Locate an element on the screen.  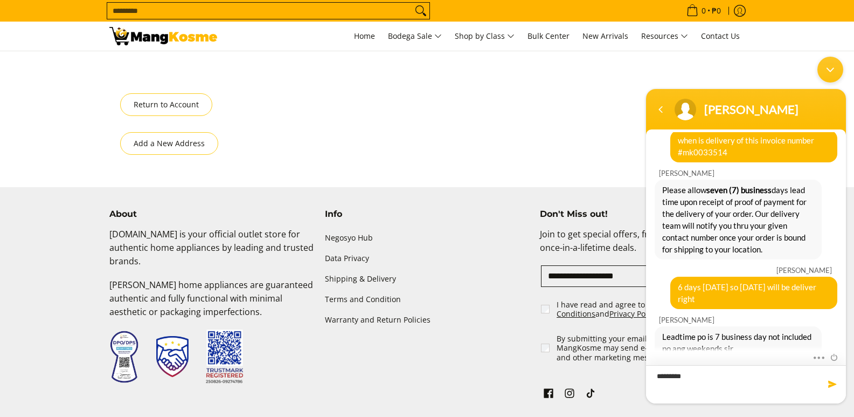
a: Negosyo Hub is located at coordinates (427, 238).